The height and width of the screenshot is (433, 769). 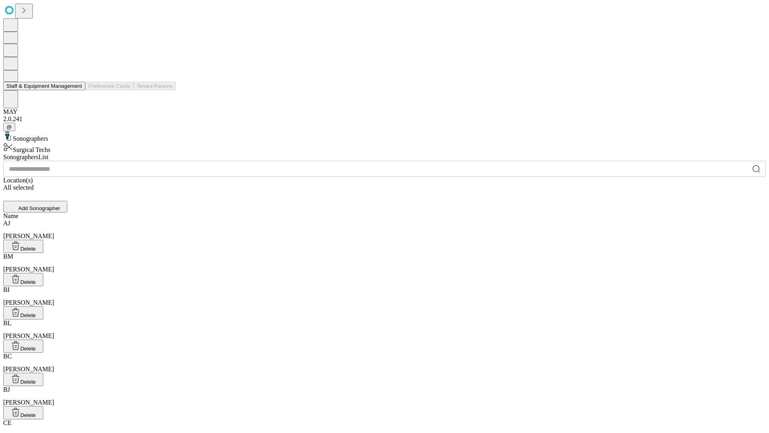 What do you see at coordinates (385, 112) in the screenshot?
I see `div: MAY` at bounding box center [385, 112].